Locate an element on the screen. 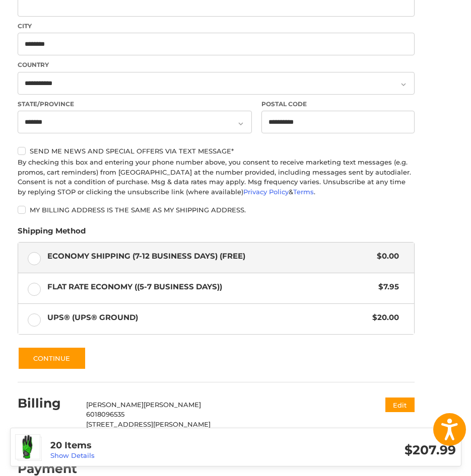 The width and height of the screenshot is (471, 476). label: City is located at coordinates (216, 26).